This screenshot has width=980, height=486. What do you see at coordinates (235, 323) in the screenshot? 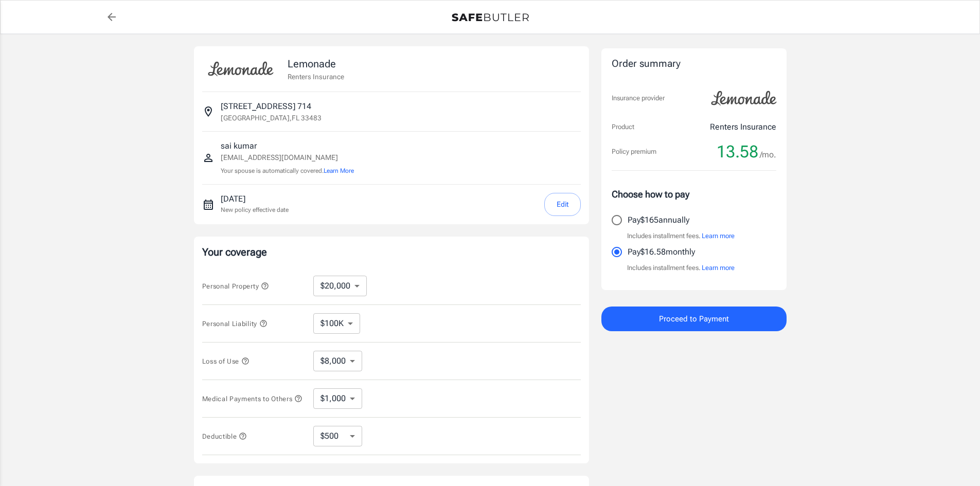
I see `span: Personal Liability` at bounding box center [235, 323].